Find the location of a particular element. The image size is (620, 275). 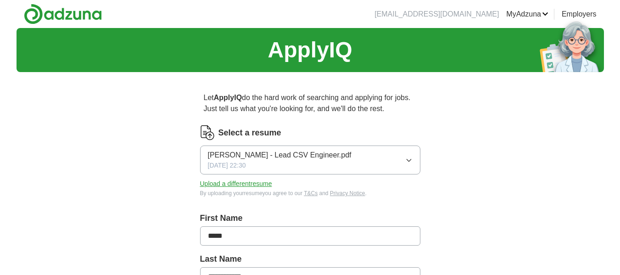

p: Let do the hard work of searching and applying for jobs. Just tell us what you're looking for, an... is located at coordinates (310, 103).